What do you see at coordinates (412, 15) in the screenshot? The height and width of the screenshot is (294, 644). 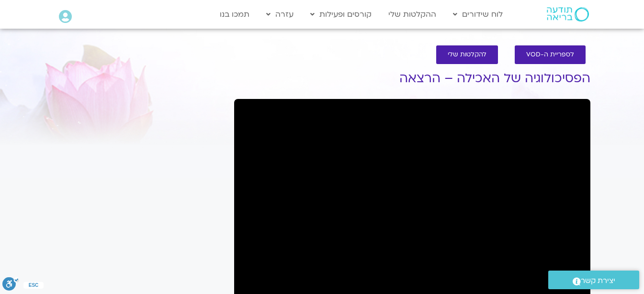 I see `a: ההקלטות שלי` at bounding box center [412, 15].